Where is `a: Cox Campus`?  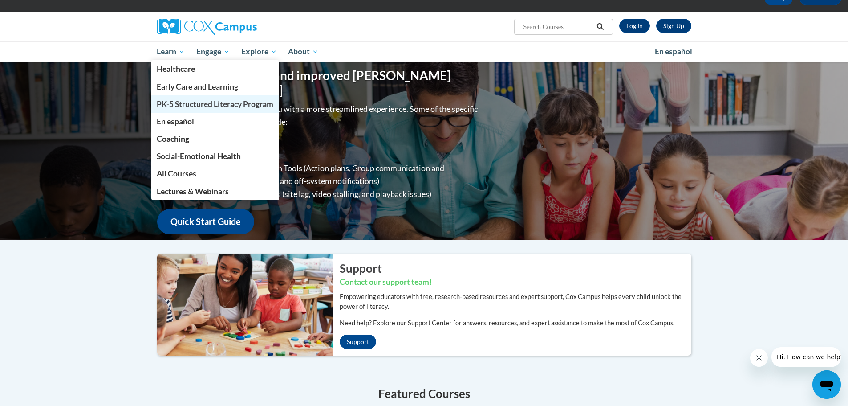 a: Cox Campus is located at coordinates (242, 27).